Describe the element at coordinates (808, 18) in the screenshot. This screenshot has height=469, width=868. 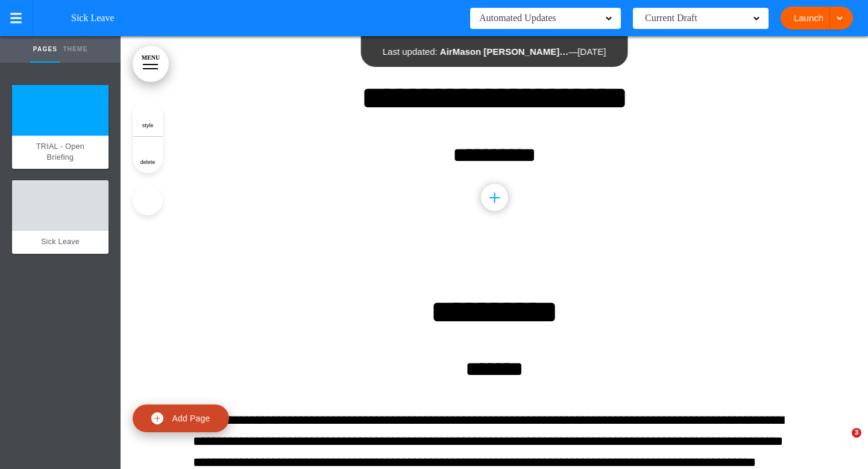
I see `a: Launch` at that location.